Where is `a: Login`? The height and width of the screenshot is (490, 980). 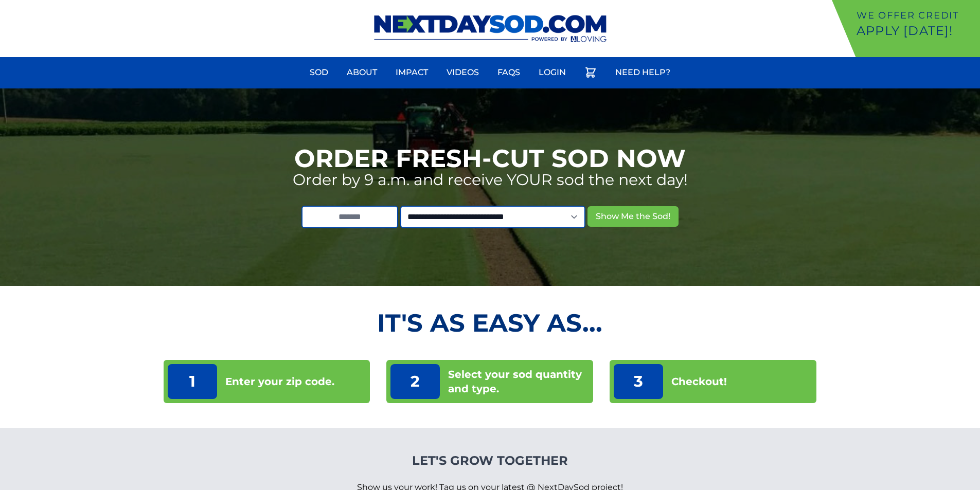
a: Login is located at coordinates (552, 73).